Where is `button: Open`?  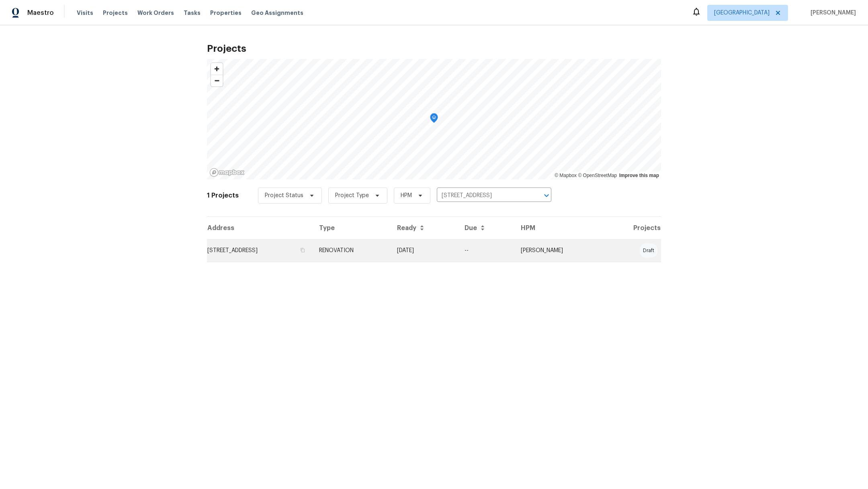
button: Open is located at coordinates (546, 196).